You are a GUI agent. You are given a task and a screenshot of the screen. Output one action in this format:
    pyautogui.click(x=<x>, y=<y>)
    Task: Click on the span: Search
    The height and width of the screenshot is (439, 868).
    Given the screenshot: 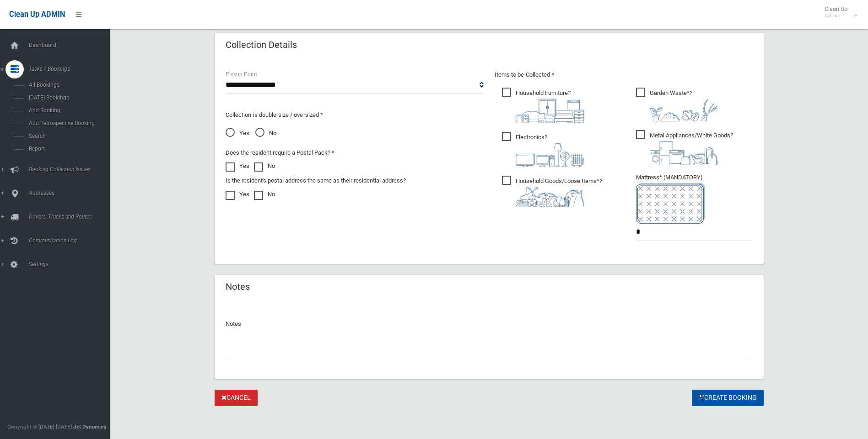 What is the action you would take?
    pyautogui.click(x=67, y=136)
    